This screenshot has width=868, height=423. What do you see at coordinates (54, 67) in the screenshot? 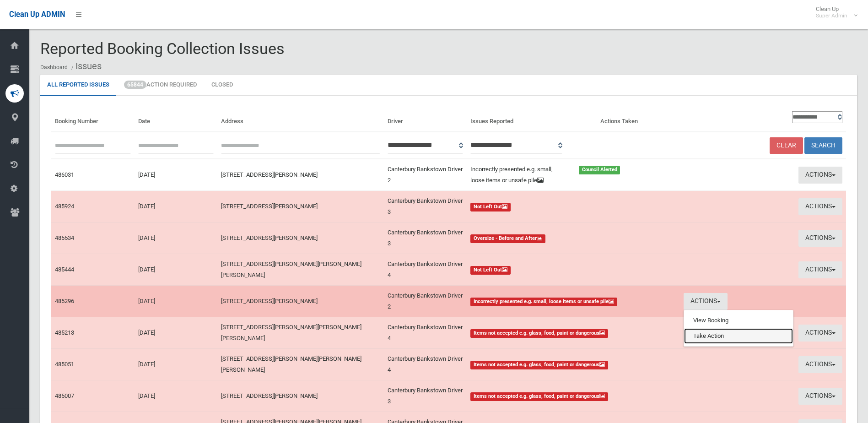
I see `a: Dashboard` at bounding box center [54, 67].